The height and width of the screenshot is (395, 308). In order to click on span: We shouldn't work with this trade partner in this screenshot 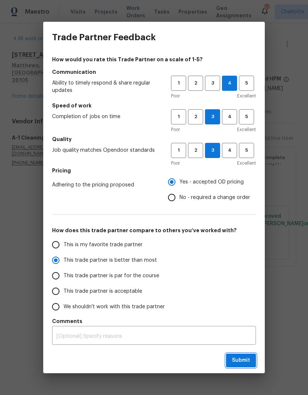, I will do `click(114, 306)`.